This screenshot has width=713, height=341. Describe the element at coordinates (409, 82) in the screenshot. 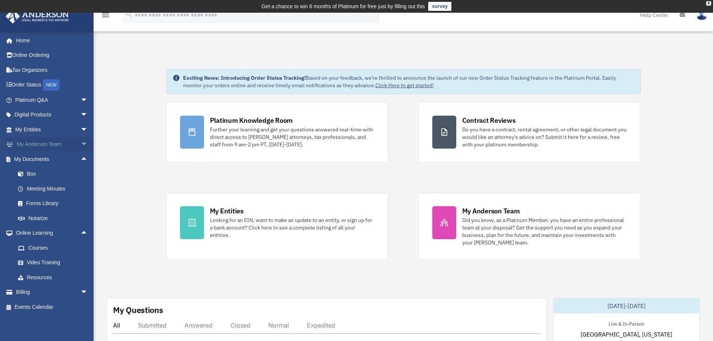

I see `div: Based on your feedback, we're thrilled to announce the launch of our new Order Status Tracking fe...` at that location.